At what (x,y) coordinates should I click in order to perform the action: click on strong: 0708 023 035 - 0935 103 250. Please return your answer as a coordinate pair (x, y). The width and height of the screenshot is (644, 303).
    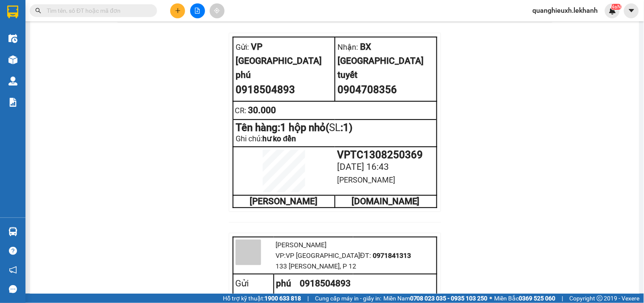
    Looking at the image, I should click on (449, 298).